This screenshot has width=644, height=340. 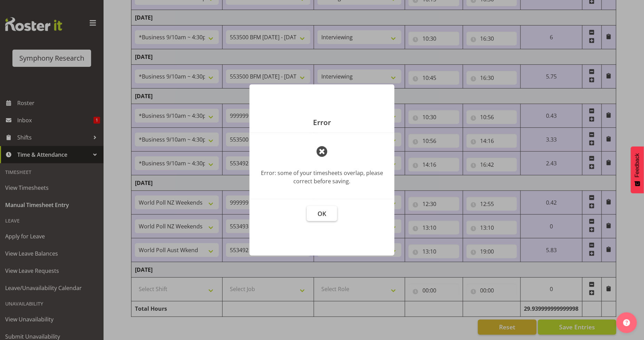 I want to click on span: OK, so click(x=322, y=214).